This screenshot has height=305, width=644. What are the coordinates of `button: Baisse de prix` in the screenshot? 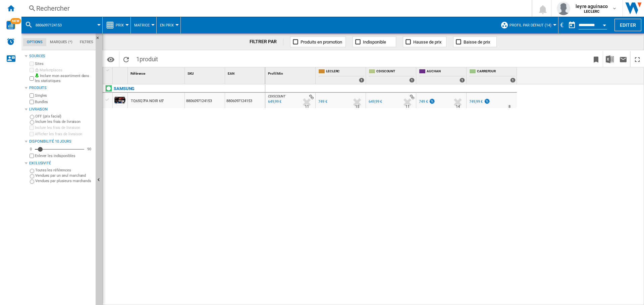 It's located at (475, 42).